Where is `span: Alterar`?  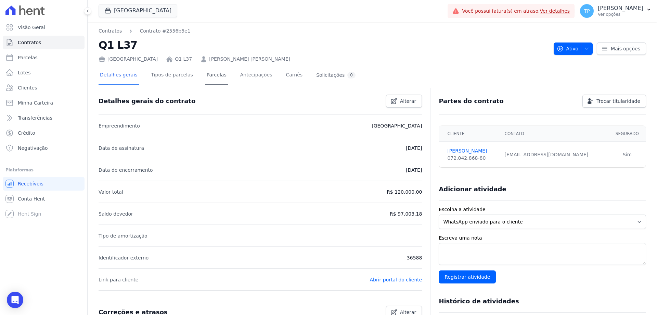 span: Alterar is located at coordinates (408, 101).